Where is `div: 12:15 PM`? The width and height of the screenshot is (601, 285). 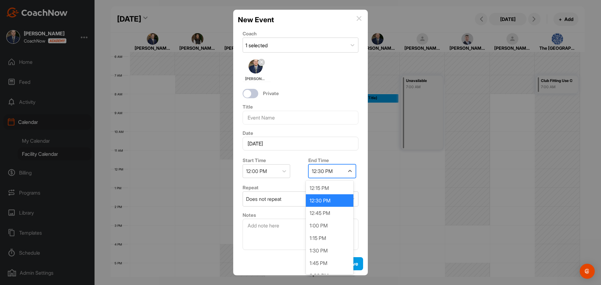 div: 12:15 PM is located at coordinates (330, 188).